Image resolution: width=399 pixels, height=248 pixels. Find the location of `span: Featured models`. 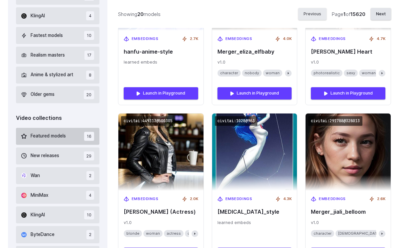

span: Featured models is located at coordinates (48, 136).